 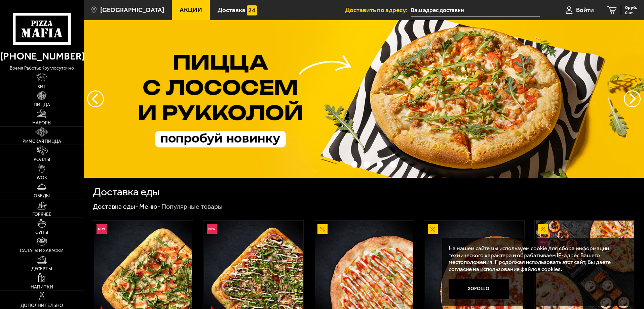 I want to click on span: Десерты, so click(x=42, y=269).